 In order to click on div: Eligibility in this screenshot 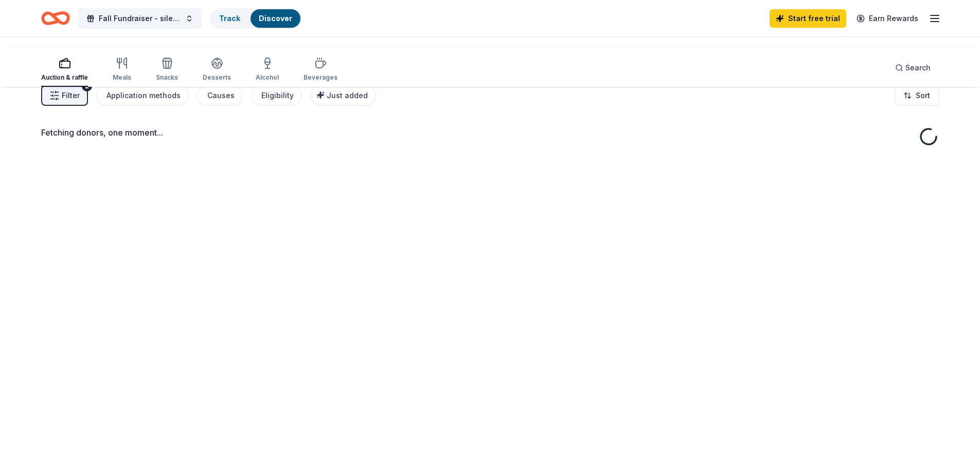, I will do `click(277, 95)`.